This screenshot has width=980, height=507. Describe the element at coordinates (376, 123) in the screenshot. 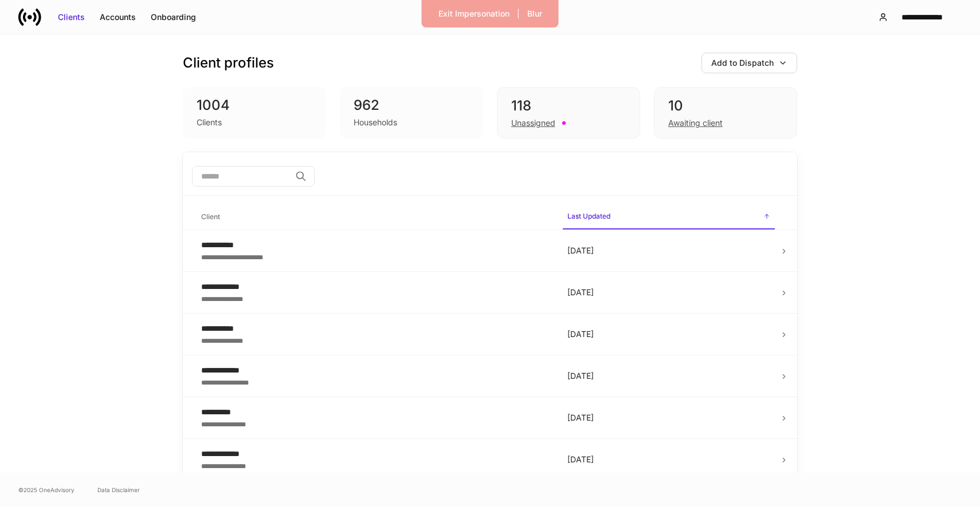

I see `div: Households` at that location.